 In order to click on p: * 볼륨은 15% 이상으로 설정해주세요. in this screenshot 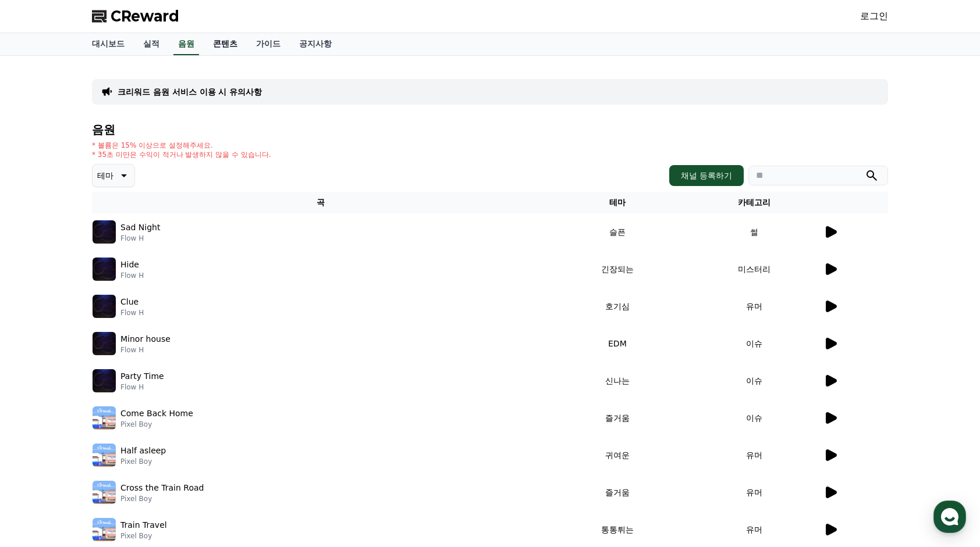, I will do `click(182, 145)`.